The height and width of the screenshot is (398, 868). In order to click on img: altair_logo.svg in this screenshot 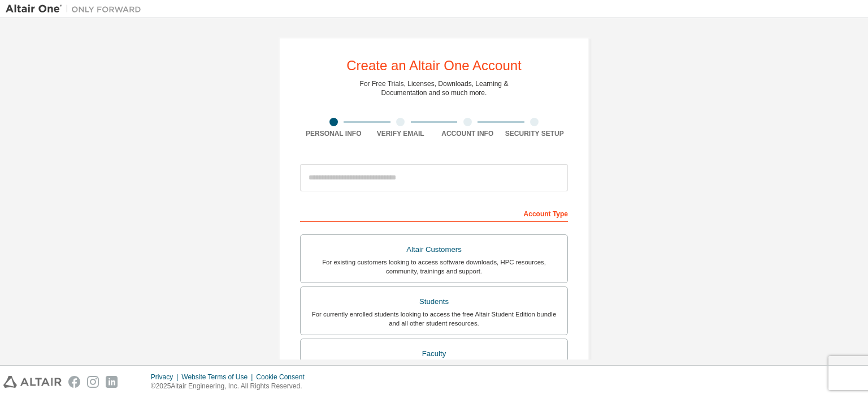, I will do `click(32, 381)`.